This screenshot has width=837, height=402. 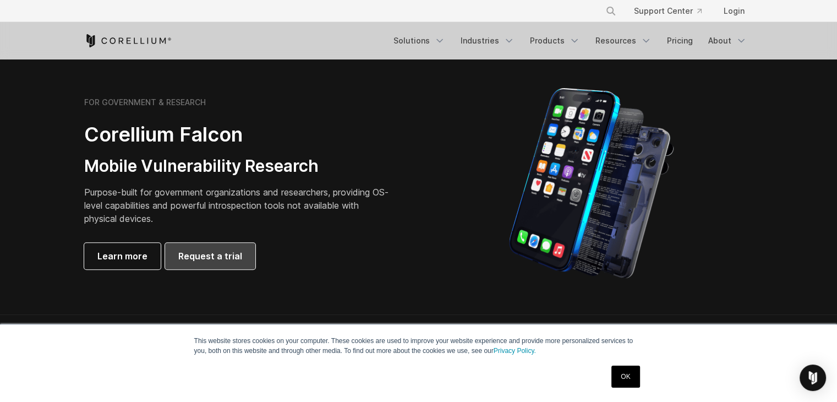 What do you see at coordinates (419, 41) in the screenshot?
I see `a: Solutions` at bounding box center [419, 41].